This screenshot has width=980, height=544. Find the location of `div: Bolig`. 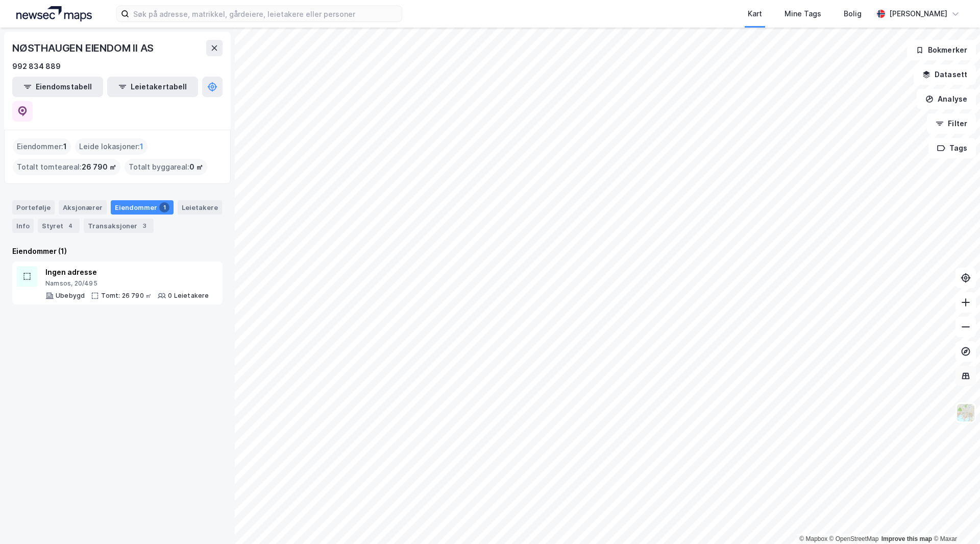

div: Bolig is located at coordinates (852, 14).